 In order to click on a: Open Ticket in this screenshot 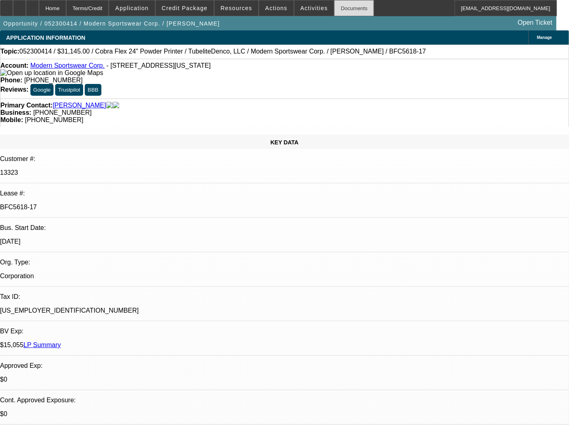, I will do `click(535, 23)`.